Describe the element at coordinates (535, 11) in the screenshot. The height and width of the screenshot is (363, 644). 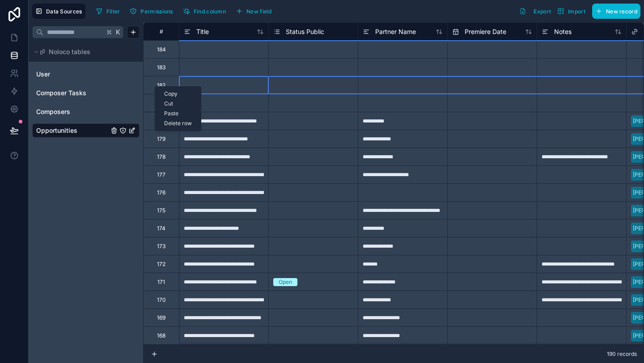
I see `button: Export` at that location.